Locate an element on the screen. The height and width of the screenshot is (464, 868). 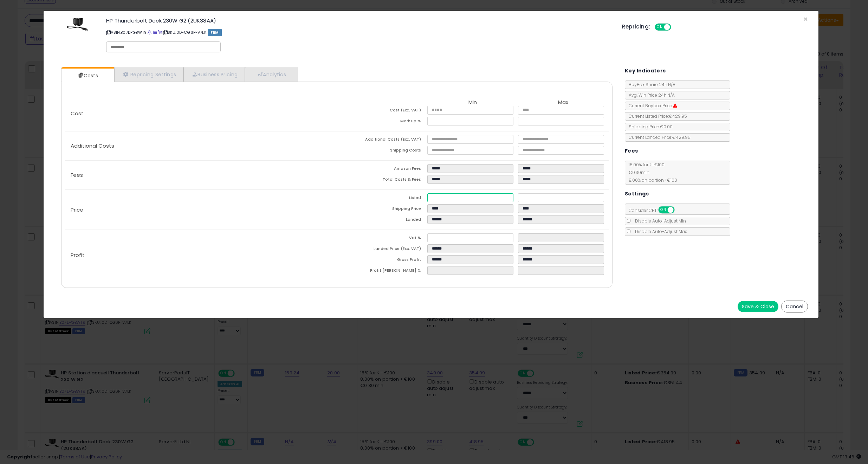
h5: Settings is located at coordinates (637, 194).